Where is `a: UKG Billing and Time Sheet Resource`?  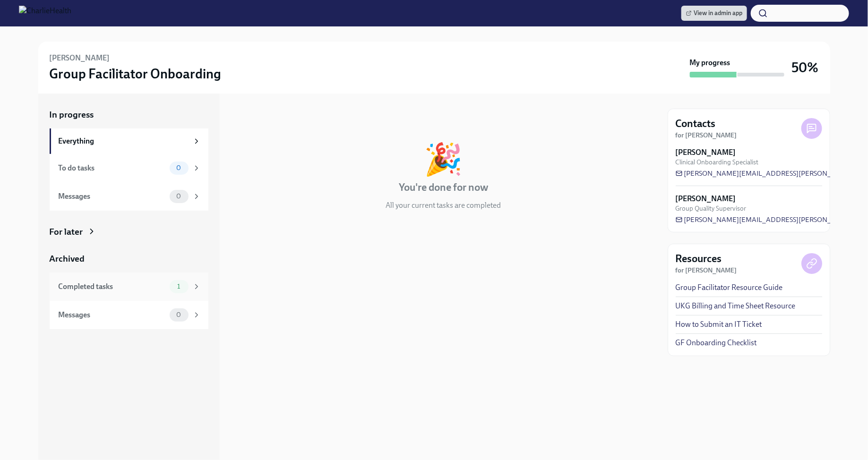
a: UKG Billing and Time Sheet Resource is located at coordinates (736, 306).